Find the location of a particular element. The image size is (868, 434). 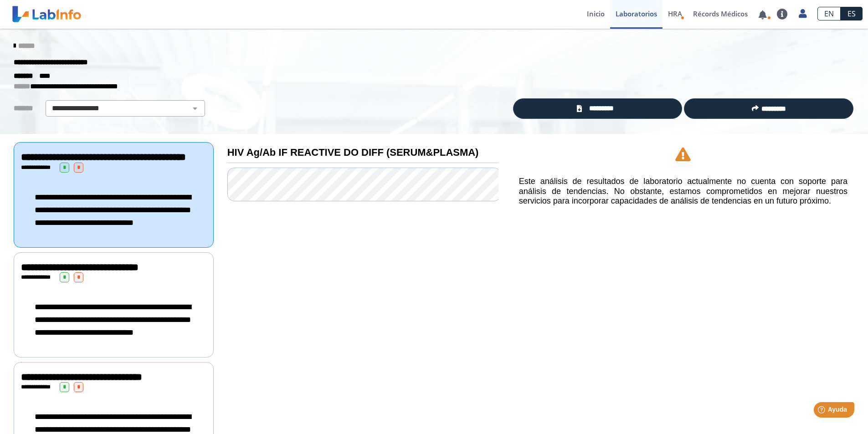

a: EN is located at coordinates (829, 14).